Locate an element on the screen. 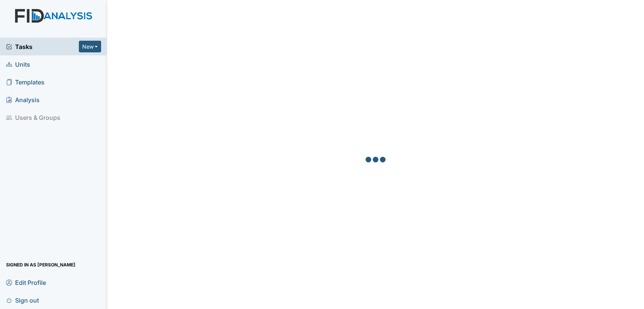 The image size is (644, 309). span: Sign out is located at coordinates (22, 300).